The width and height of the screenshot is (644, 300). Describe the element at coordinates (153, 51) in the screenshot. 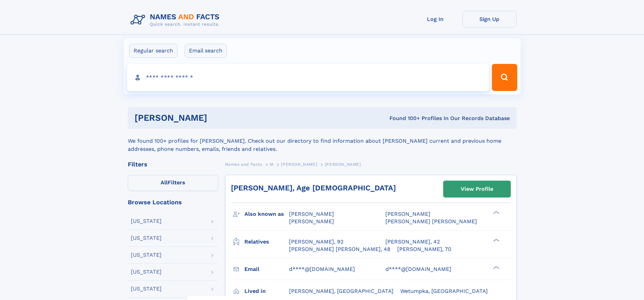

I see `label: Regular search` at that location.